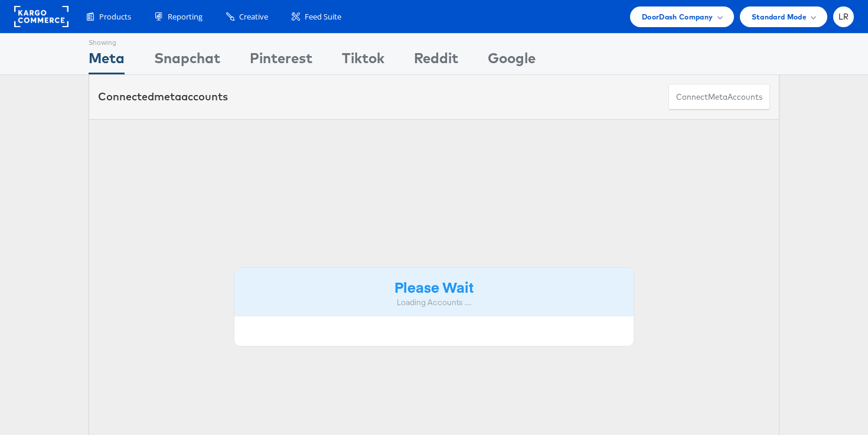 Image resolution: width=868 pixels, height=435 pixels. I want to click on div: Reddit, so click(436, 61).